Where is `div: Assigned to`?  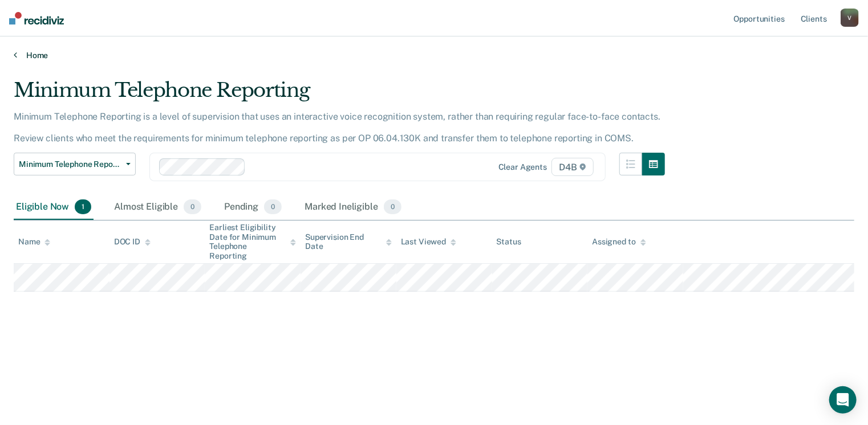 div: Assigned to is located at coordinates (619, 242).